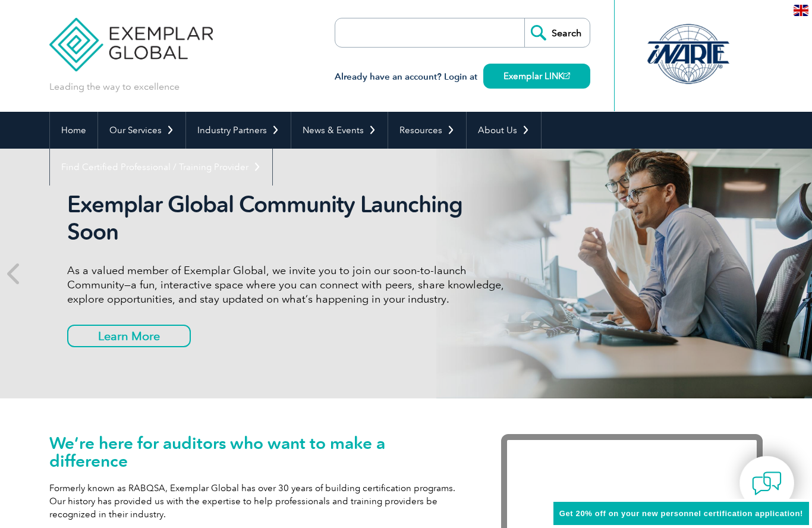 The image size is (812, 528). I want to click on h2: Exemplar Global Community Launching Soon, so click(290, 219).